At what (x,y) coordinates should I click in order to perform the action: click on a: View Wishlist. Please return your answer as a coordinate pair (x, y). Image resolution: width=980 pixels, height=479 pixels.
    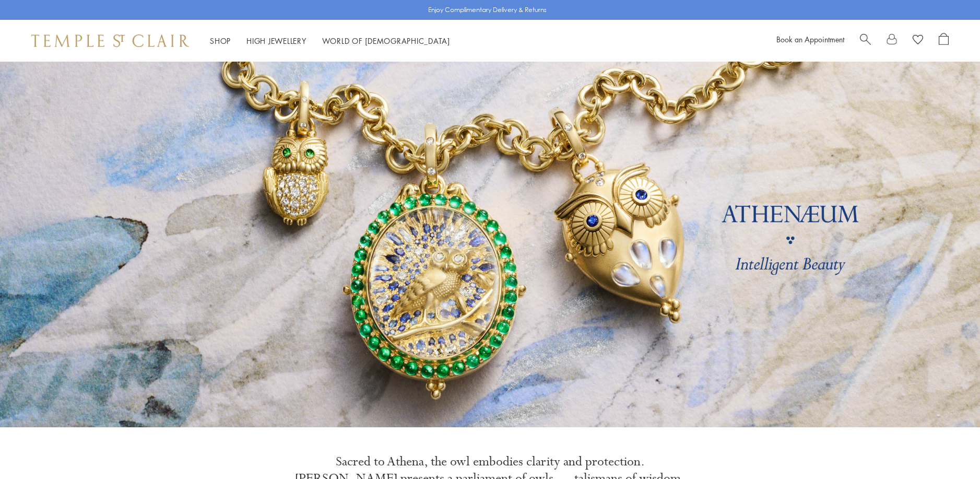
    Looking at the image, I should click on (919, 41).